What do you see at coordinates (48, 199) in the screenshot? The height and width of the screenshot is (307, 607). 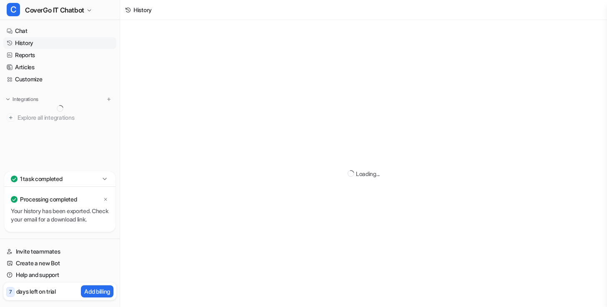 I see `p: Processing completed` at bounding box center [48, 199].